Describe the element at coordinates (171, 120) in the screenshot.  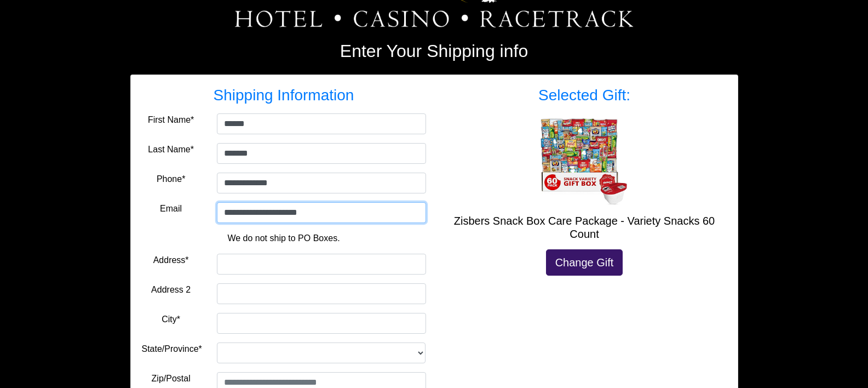
I see `label: First Name*` at that location.